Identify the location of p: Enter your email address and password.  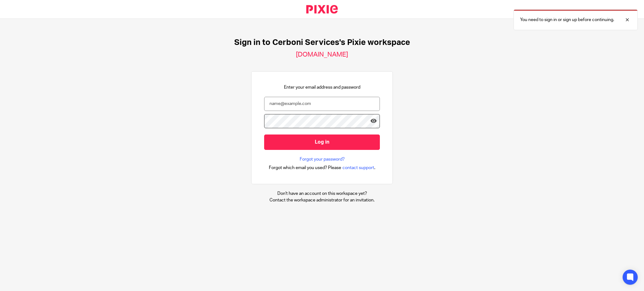
(322, 87).